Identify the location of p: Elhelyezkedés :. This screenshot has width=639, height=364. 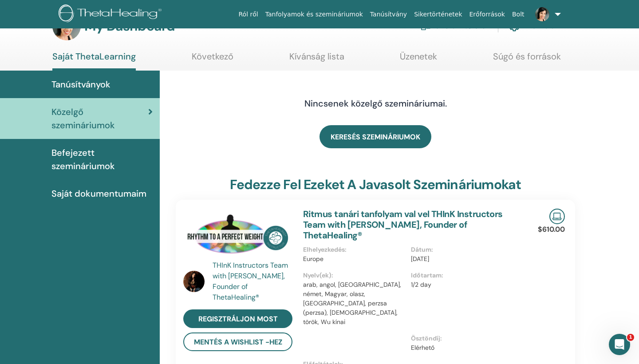
(355, 249).